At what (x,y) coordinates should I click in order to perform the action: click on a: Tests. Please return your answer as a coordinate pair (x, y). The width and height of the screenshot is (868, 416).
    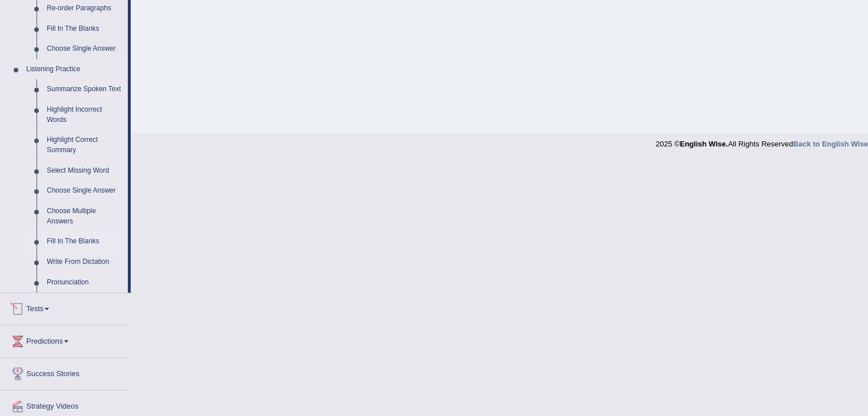
    Looking at the image, I should click on (66, 307).